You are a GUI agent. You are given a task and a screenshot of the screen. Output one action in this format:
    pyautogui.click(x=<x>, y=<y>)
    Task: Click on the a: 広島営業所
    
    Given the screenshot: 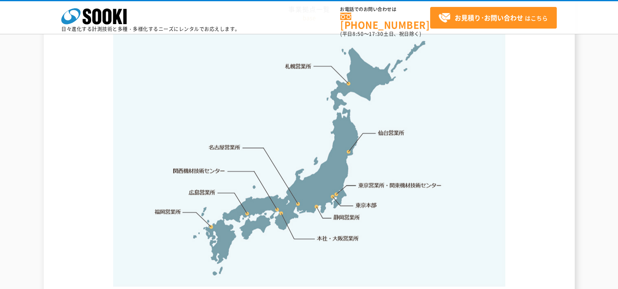 What is the action you would take?
    pyautogui.click(x=202, y=192)
    